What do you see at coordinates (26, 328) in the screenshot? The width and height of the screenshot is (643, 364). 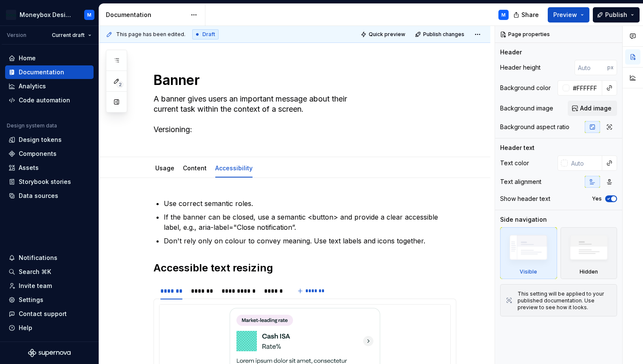 I see `div: Help` at bounding box center [26, 328].